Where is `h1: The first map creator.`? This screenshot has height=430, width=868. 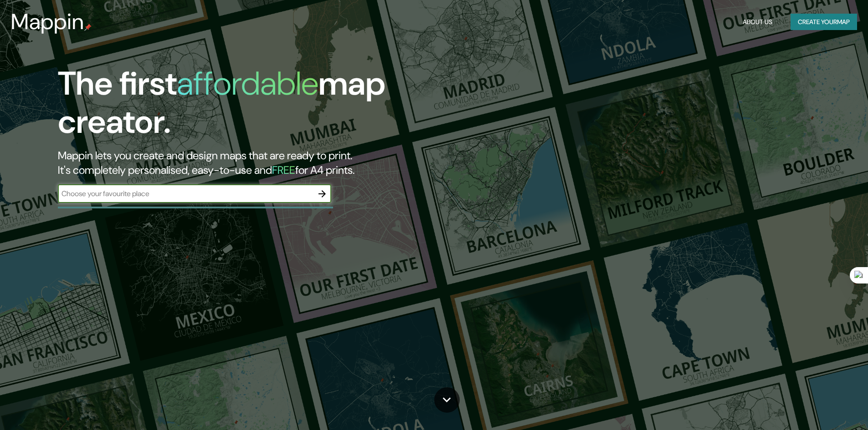 h1: The first map creator. is located at coordinates (275, 107).